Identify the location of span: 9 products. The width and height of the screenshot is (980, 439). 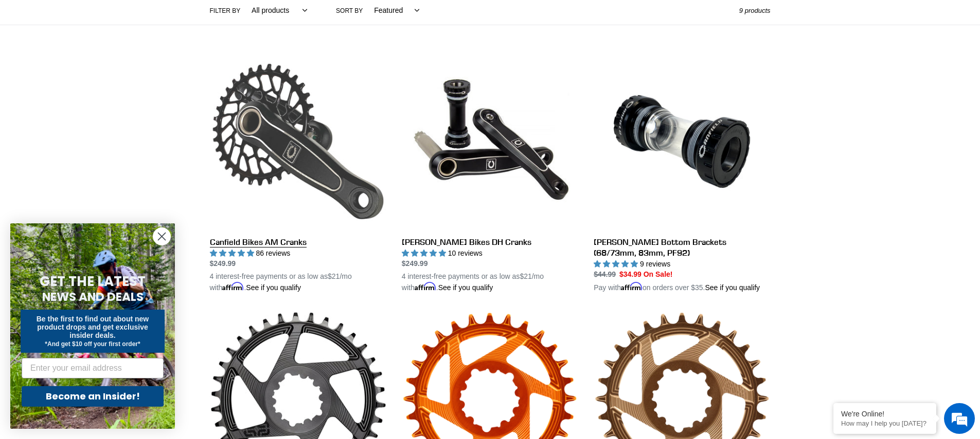
(754, 10).